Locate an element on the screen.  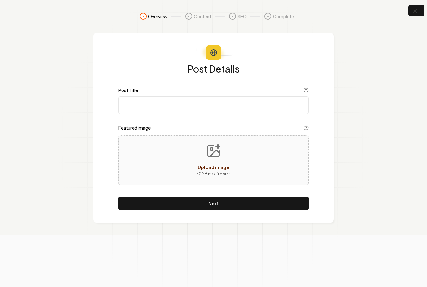
label: Post Title is located at coordinates (128, 90).